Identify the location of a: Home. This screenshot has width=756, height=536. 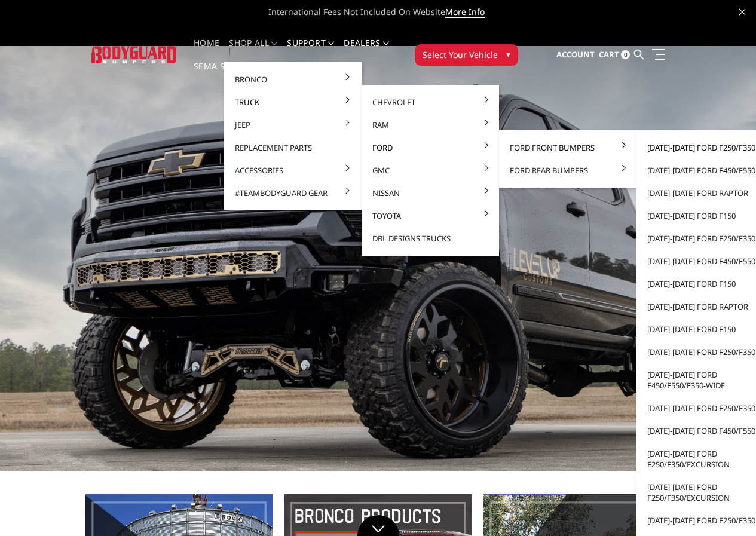
(206, 50).